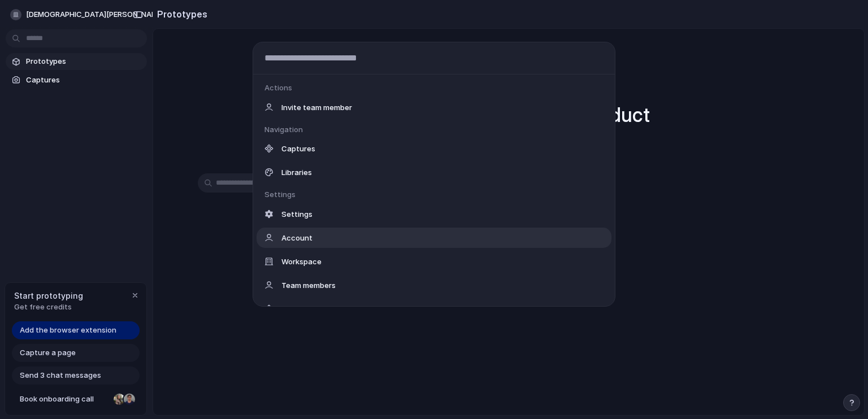 The width and height of the screenshot is (868, 419). What do you see at coordinates (440, 195) in the screenshot?
I see `div: Settings` at bounding box center [440, 195].